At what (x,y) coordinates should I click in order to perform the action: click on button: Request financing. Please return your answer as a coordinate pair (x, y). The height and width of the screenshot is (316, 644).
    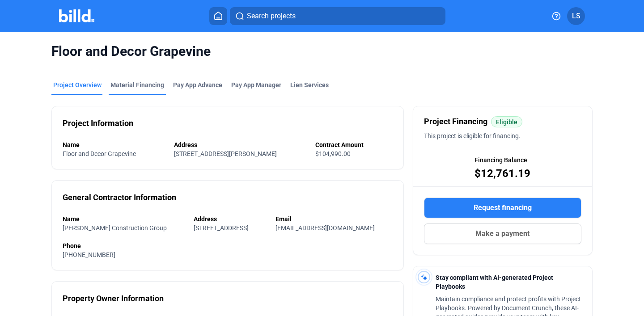
    Looking at the image, I should click on (503, 208).